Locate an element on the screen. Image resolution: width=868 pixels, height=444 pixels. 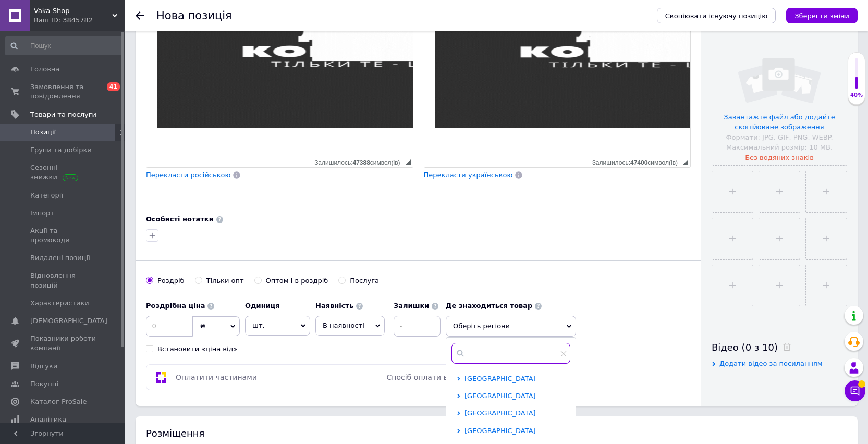
span: Характеристики is located at coordinates (59, 303).